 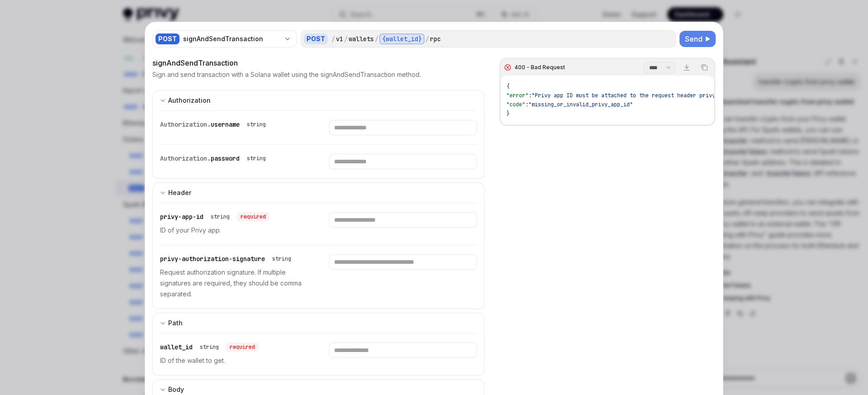 I want to click on span: "error", so click(x=517, y=95).